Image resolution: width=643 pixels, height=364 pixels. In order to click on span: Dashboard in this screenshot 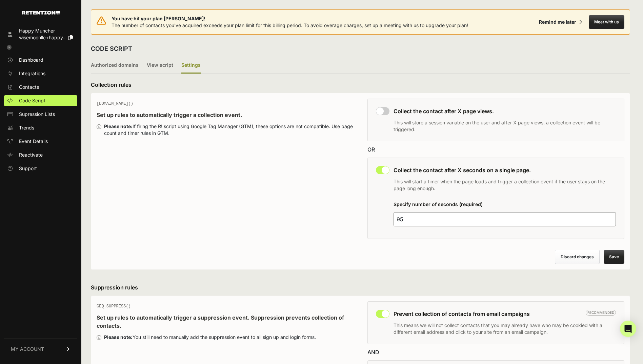, I will do `click(31, 60)`.